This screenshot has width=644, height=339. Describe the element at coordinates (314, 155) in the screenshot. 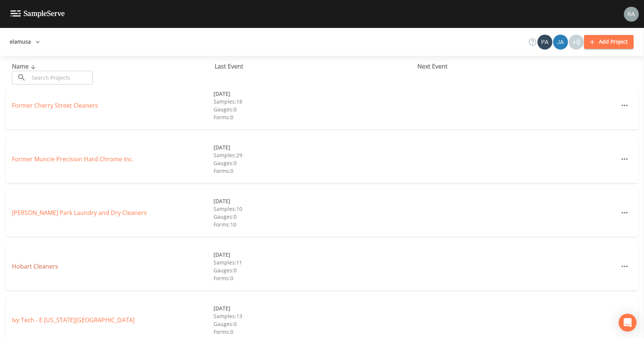

I see `div: Samples: 29` at that location.